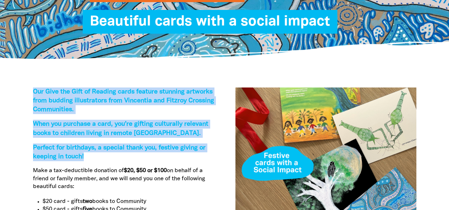  Describe the element at coordinates (210, 24) in the screenshot. I see `span: Beautiful cards with a social impact` at that location.